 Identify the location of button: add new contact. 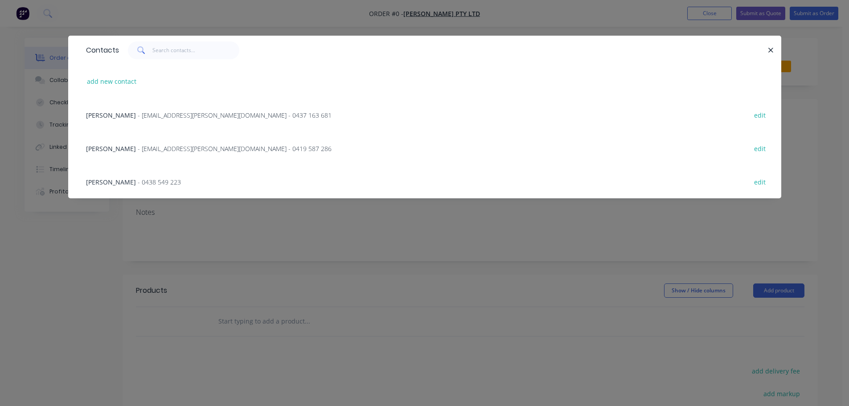
(112, 81).